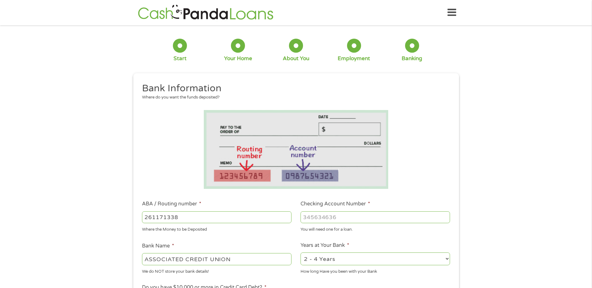 The width and height of the screenshot is (592, 288). Describe the element at coordinates (335, 204) in the screenshot. I see `label: Checking Account Number` at that location.